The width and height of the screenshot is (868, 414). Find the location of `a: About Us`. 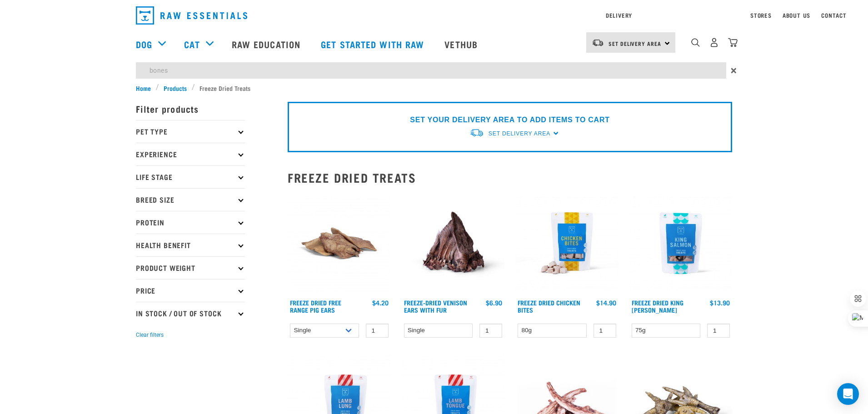

a: About Us is located at coordinates (796, 15).